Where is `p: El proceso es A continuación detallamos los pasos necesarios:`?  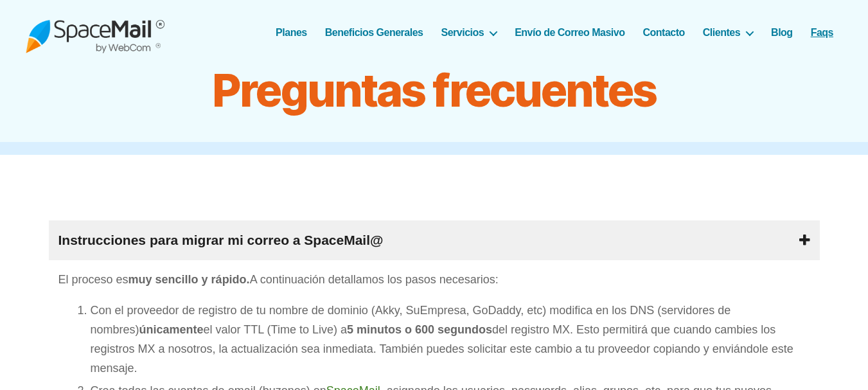
p: El proceso es A continuación detallamos los pasos necesarios: is located at coordinates (435, 279).